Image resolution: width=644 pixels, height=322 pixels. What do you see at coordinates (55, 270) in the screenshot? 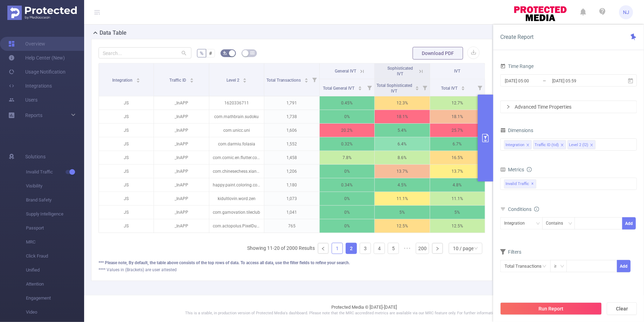
I see `span: Unified` at bounding box center [55, 270].